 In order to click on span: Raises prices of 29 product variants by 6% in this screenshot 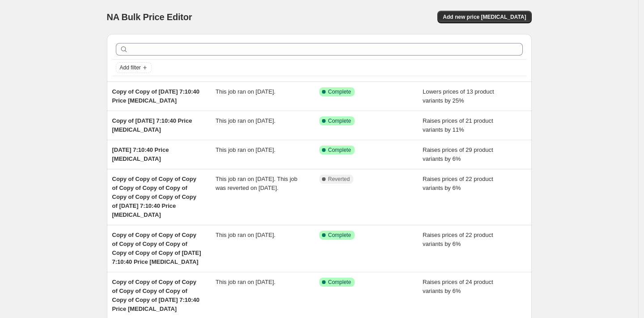, I will do `click(458, 154)`.